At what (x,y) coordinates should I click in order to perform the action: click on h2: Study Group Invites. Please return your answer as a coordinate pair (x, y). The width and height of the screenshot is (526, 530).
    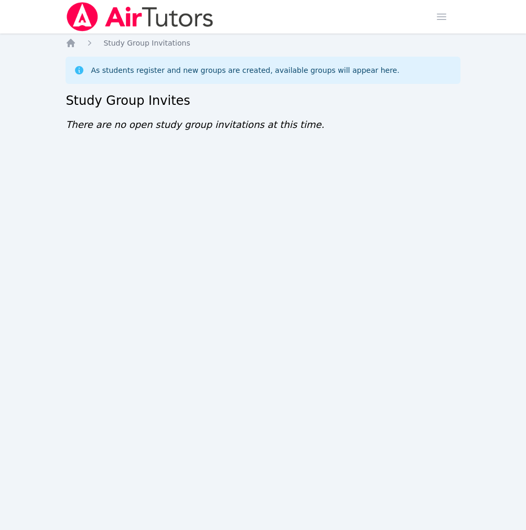
    Looking at the image, I should click on (263, 101).